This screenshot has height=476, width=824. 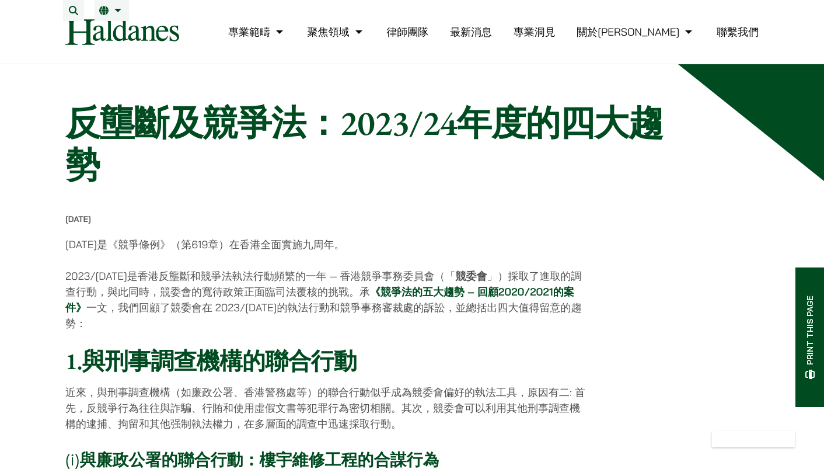 I want to click on h2: 1., so click(x=325, y=361).